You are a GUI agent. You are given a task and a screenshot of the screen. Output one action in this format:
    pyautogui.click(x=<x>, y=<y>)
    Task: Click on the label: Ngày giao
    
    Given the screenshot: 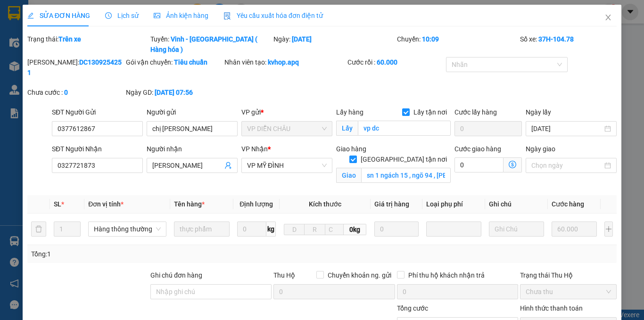 What is the action you would take?
    pyautogui.click(x=541, y=149)
    